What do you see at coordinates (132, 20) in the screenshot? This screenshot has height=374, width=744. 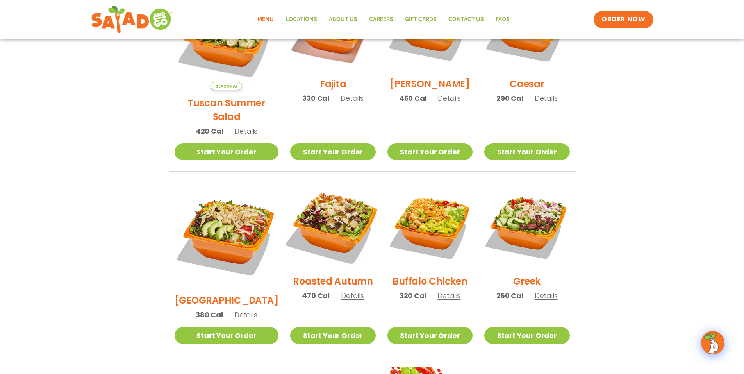 I see `img: new-SAG-logo-768×292` at bounding box center [132, 20].